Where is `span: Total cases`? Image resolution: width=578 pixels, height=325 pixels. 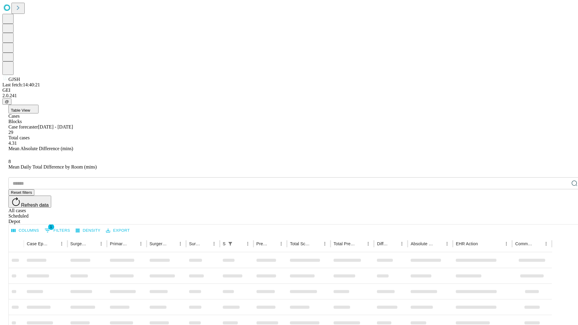 span: Total cases is located at coordinates (19, 138).